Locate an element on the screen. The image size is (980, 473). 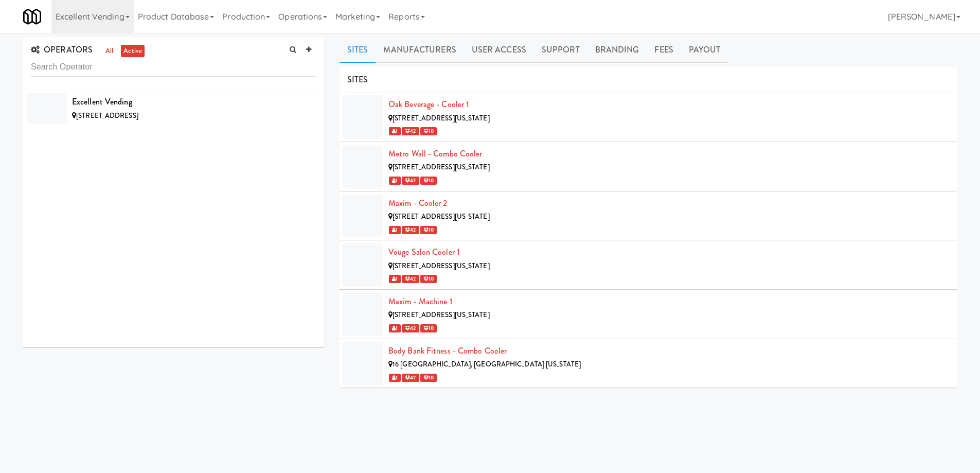
input: Search Operator is located at coordinates (173, 67).